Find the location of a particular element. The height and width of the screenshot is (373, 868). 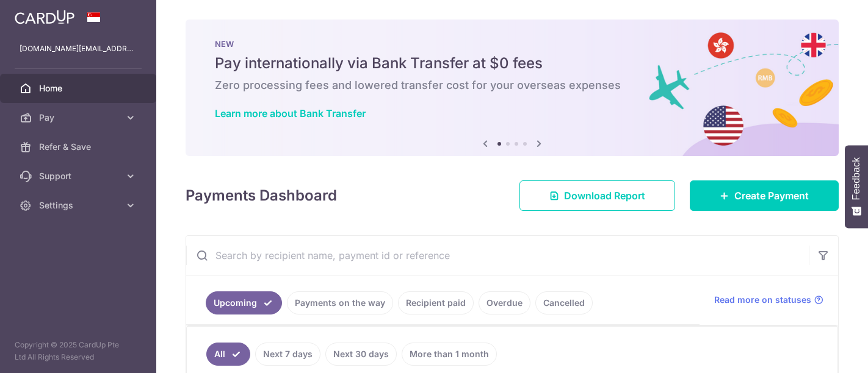

a: Upcoming is located at coordinates (244, 303).